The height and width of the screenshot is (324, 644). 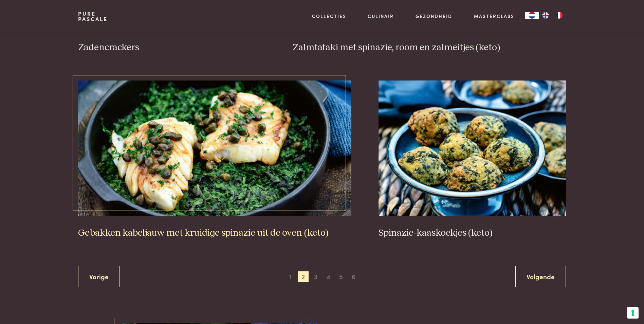 I want to click on h3: Zadencrackers, so click(x=172, y=48).